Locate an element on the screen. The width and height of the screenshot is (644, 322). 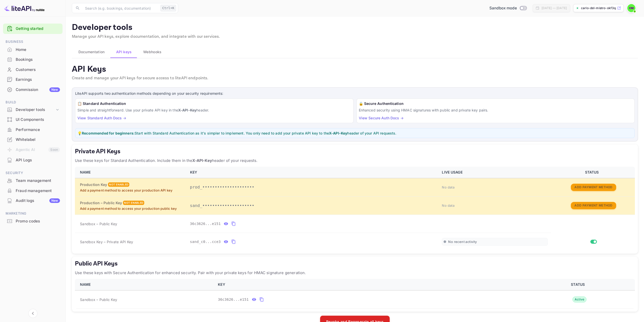
a: Audit logsNew is located at coordinates (33, 200).